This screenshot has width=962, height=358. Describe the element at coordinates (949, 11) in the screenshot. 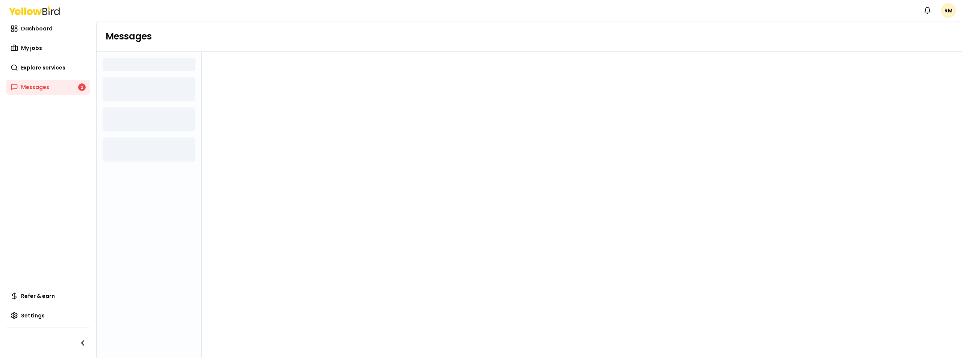

I see `span: RM` at that location.